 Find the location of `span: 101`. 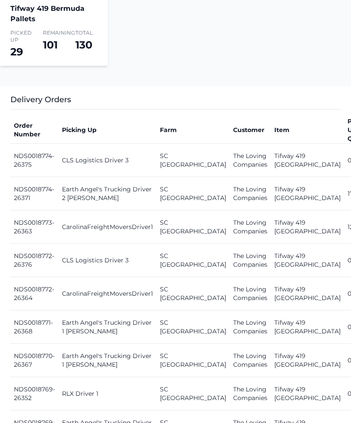

span: 101 is located at coordinates (50, 45).